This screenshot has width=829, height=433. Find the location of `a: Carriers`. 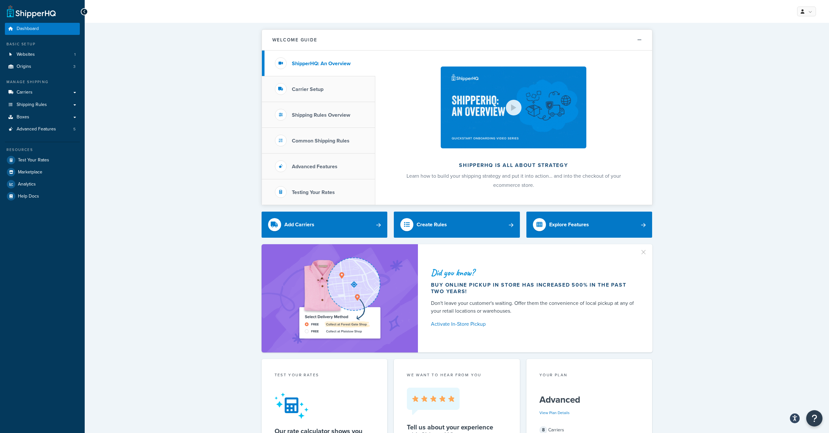

a: Carriers is located at coordinates (42, 92).